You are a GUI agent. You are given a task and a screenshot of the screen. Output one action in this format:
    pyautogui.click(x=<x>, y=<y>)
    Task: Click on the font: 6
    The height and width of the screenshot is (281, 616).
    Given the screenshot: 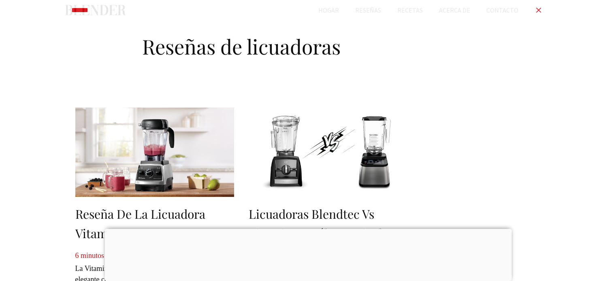 What is the action you would take?
    pyautogui.click(x=77, y=256)
    